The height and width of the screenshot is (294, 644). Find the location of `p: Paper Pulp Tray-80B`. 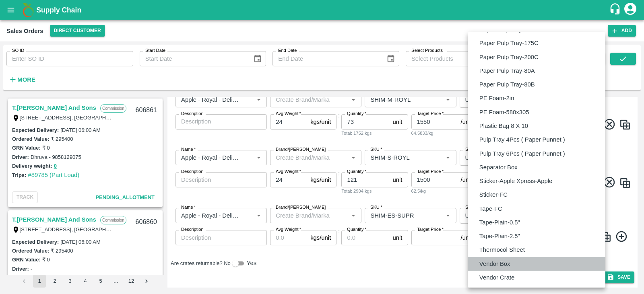

p: Paper Pulp Tray-80B is located at coordinates (507, 84).